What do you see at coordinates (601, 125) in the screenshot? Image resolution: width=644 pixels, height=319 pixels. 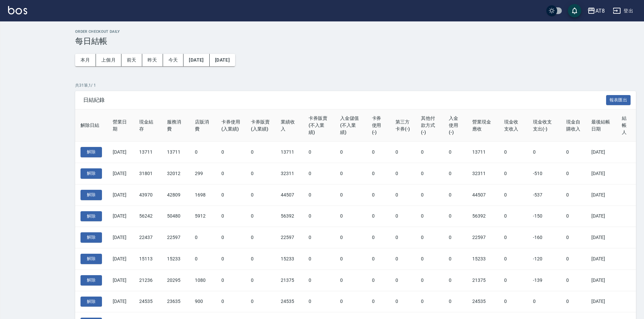 I see `th: 最後結帳日期` at bounding box center [601, 125].